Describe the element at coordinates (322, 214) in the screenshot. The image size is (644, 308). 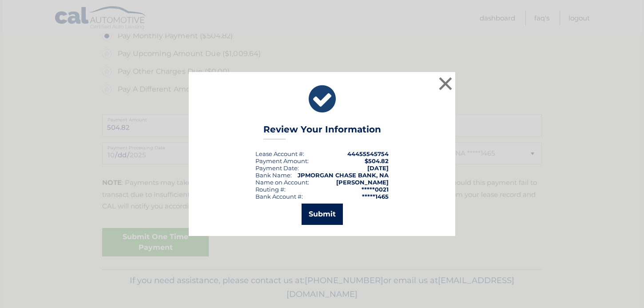
I see `button: Submit` at that location.